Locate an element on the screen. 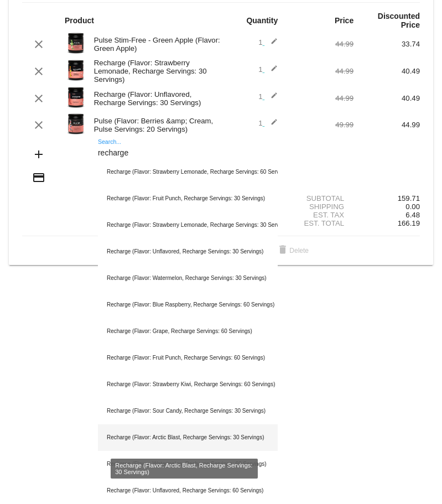  button: Delete is located at coordinates (292, 251).